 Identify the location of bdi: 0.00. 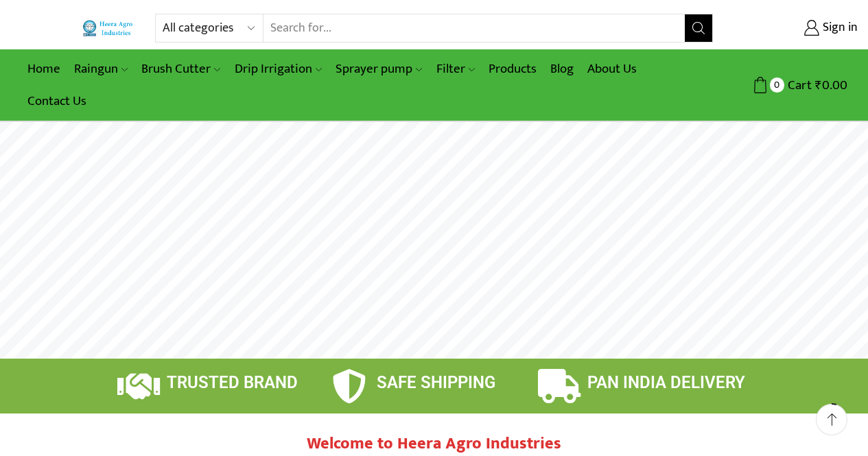
(831, 85).